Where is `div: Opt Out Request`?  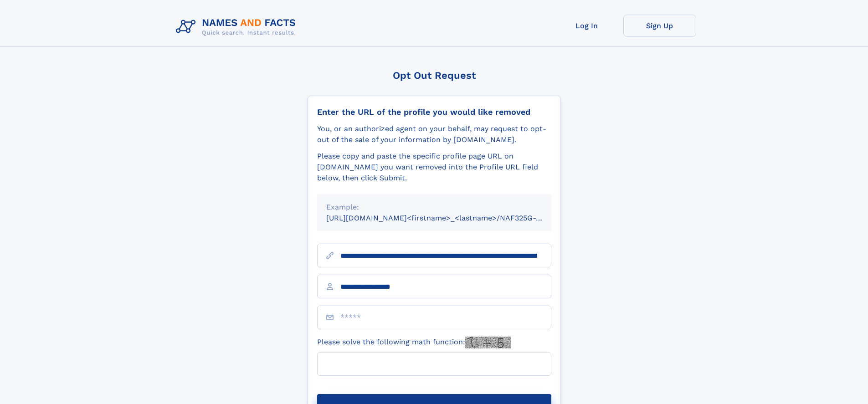
div: Opt Out Request is located at coordinates (434, 75).